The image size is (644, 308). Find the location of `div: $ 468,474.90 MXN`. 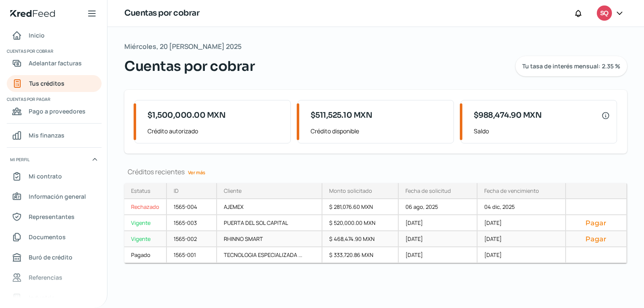

div: $ 468,474.90 MXN is located at coordinates (360, 239).